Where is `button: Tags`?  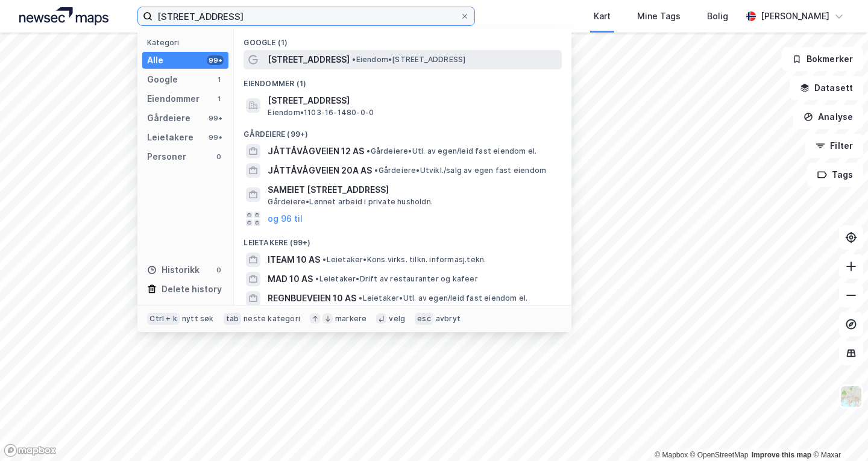 button: Tags is located at coordinates (835, 175).